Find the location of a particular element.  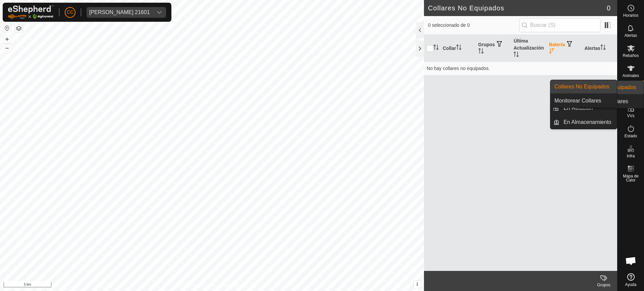

a: Collares No Equipados is located at coordinates (583, 87).